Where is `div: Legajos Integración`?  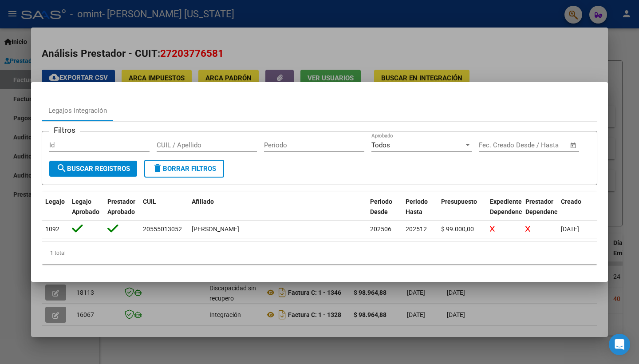 div: Legajos Integración is located at coordinates (78, 110).